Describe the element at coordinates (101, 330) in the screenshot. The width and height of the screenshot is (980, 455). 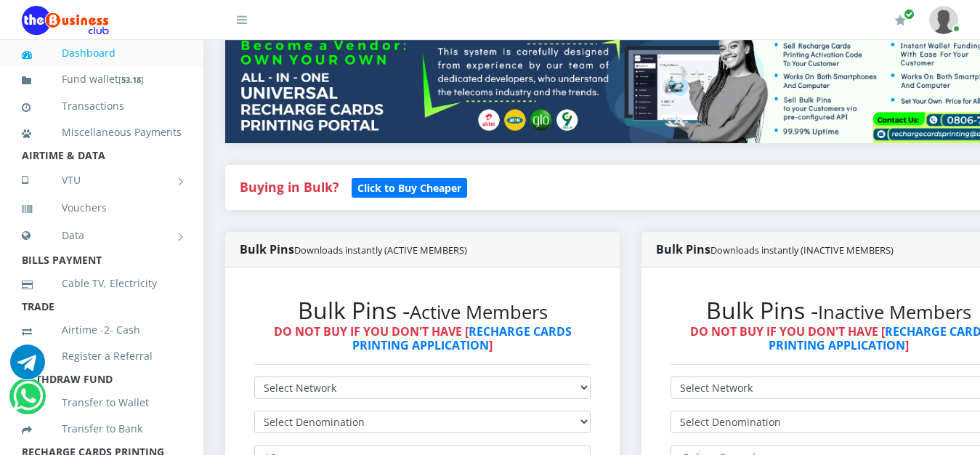
I see `a: Airtime -2- Cash` at that location.